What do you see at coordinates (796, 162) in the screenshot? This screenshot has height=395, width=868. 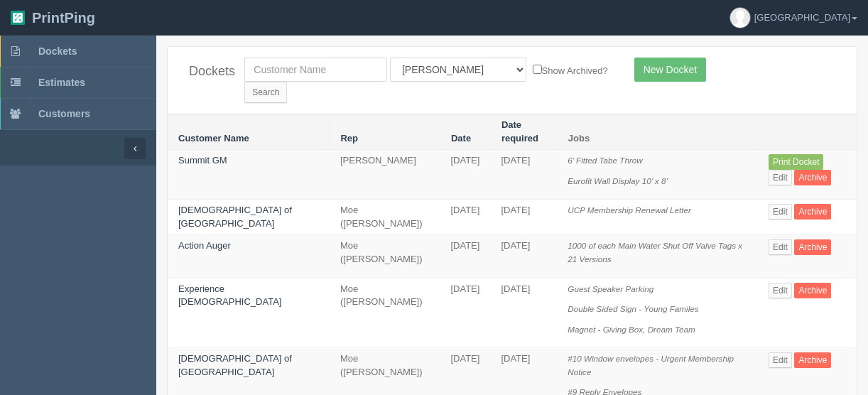 I see `a: Print Docket` at bounding box center [796, 162].